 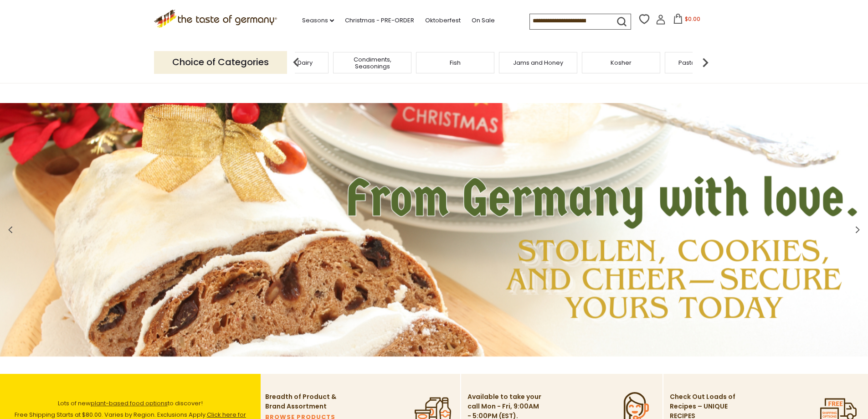 I want to click on img: next arrow, so click(x=705, y=63).